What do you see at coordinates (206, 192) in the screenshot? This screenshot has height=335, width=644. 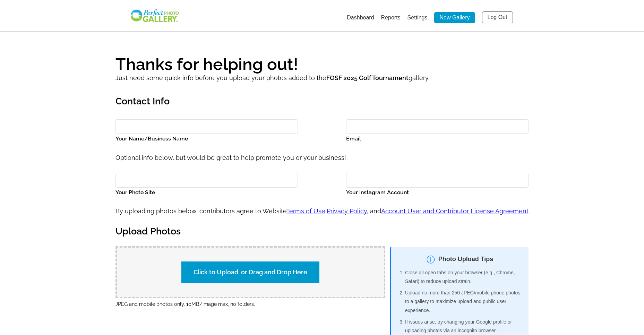 I see `label: Your Photo Site` at bounding box center [206, 192].